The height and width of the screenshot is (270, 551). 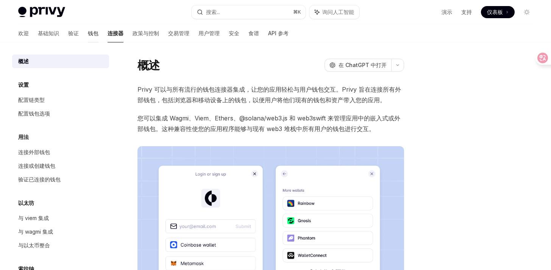 What do you see at coordinates (466, 12) in the screenshot?
I see `a: 支持` at bounding box center [466, 12].